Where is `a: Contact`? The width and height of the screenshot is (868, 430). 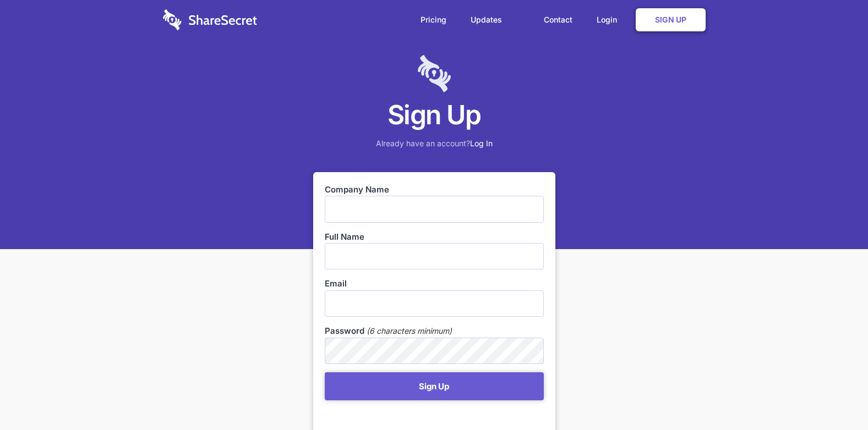 a: Contact is located at coordinates (558, 19).